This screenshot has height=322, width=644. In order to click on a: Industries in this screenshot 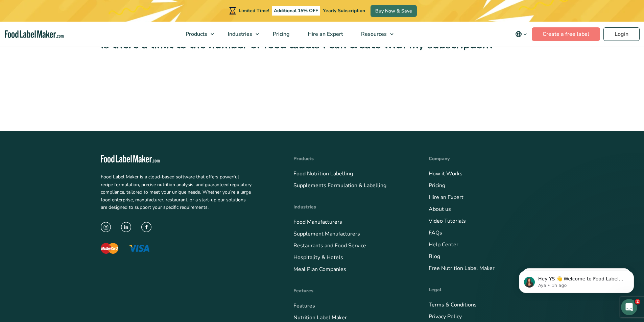, I will do `click(241, 34)`.